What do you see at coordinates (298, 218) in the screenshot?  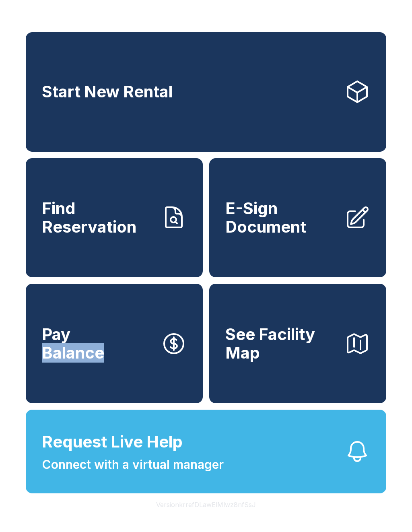 I see `a: E-Sign Document` at bounding box center [298, 218].